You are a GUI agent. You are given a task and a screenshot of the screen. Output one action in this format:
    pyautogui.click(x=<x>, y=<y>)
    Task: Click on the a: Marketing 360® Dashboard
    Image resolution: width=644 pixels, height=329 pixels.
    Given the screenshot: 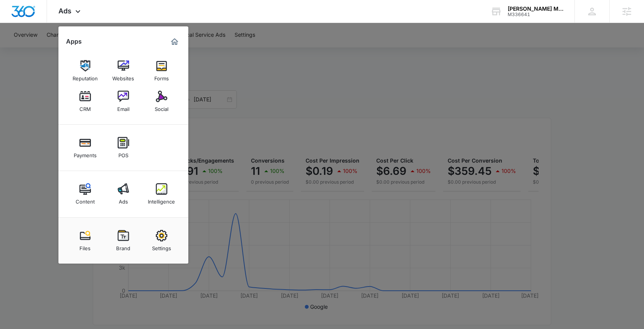 What is the action you would take?
    pyautogui.click(x=175, y=42)
    